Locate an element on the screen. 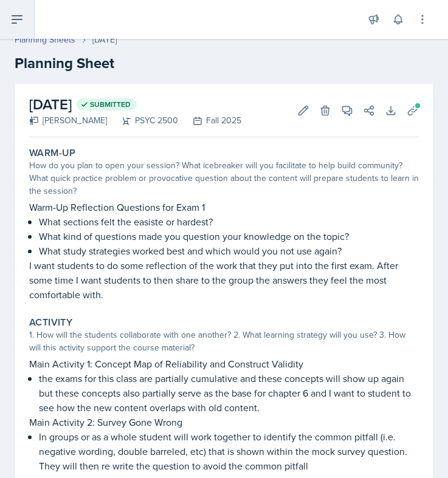 The height and width of the screenshot is (478, 448). div: 1. How will the students collaborate with one another? 2. What learning strategy will you use? 3.... is located at coordinates (224, 342).